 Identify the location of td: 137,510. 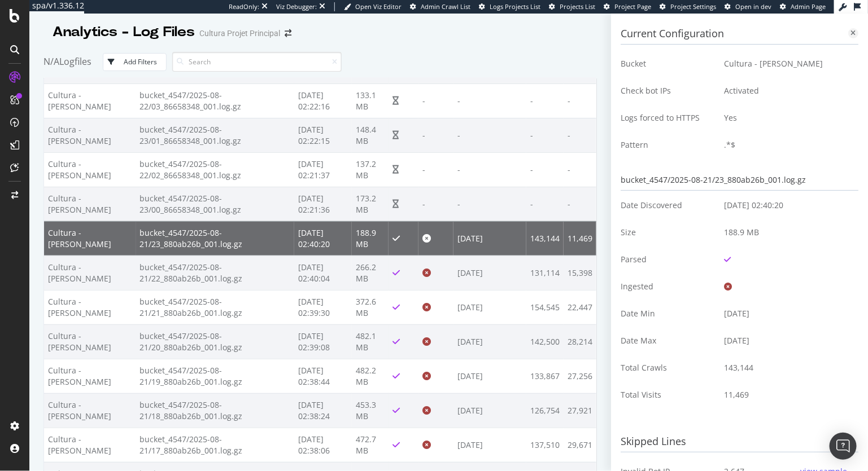
(545, 444).